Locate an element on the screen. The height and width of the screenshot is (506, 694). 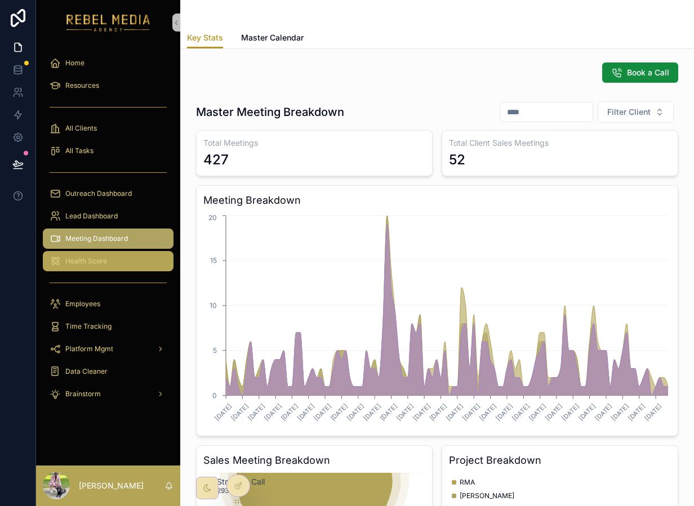
div: 427 is located at coordinates (216, 160).